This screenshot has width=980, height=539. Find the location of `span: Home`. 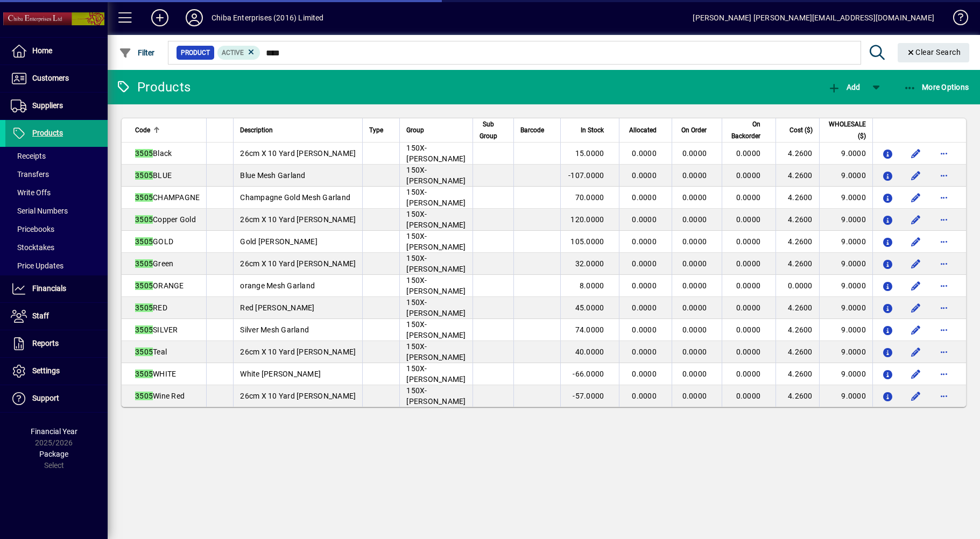

span: Home is located at coordinates (42, 50).